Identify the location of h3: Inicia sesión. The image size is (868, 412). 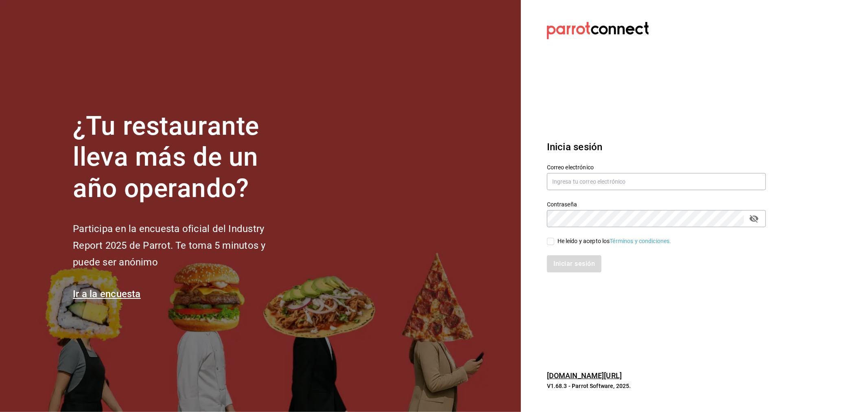
(656, 147).